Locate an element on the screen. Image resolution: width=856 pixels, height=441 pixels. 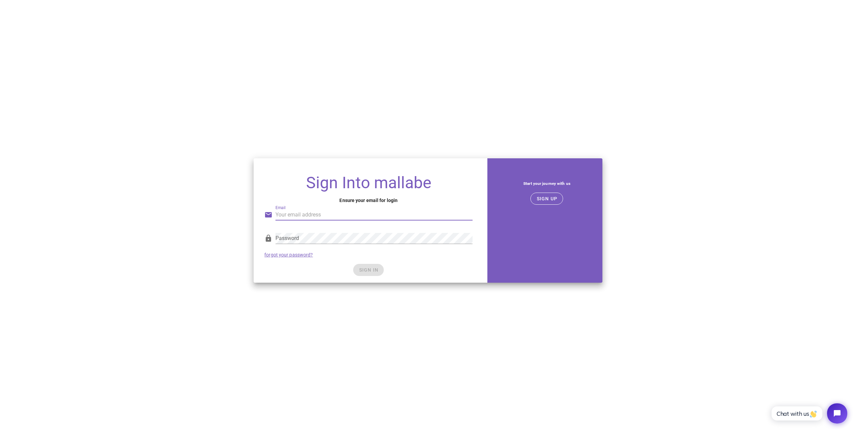
button: SIGN UP is located at coordinates (547, 199).